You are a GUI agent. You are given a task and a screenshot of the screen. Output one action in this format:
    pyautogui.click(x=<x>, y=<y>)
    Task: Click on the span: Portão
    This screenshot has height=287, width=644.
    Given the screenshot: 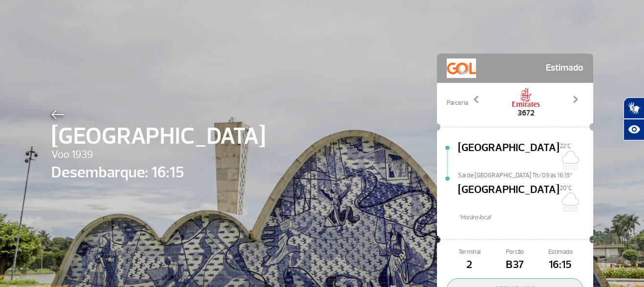 What is the action you would take?
    pyautogui.click(x=515, y=252)
    